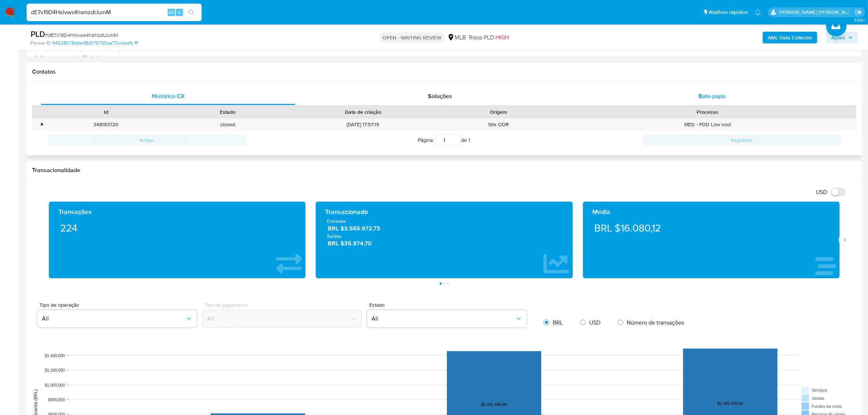  I want to click on span: Alt, so click(171, 12).